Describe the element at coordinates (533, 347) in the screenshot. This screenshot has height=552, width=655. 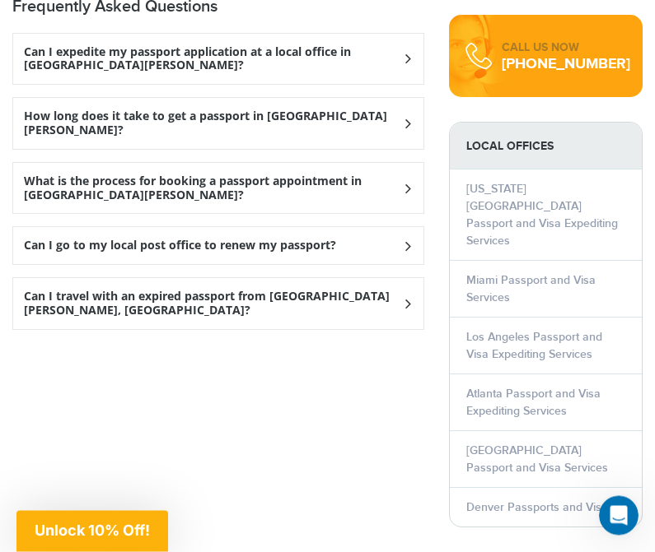
I see `a: Los Angeles Passport and Visa Expediting Services` at that location.